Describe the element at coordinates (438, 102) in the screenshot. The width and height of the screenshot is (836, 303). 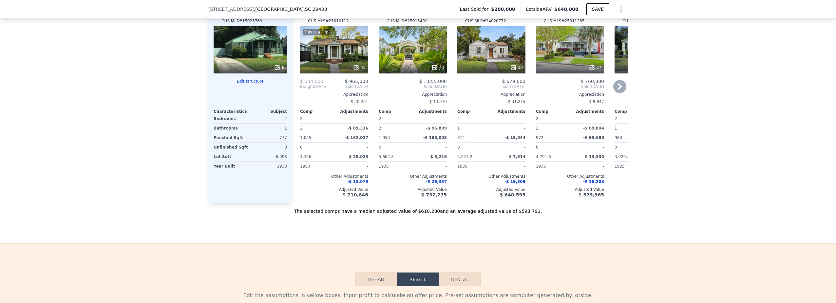
I see `span: $ 13,670` at that location.